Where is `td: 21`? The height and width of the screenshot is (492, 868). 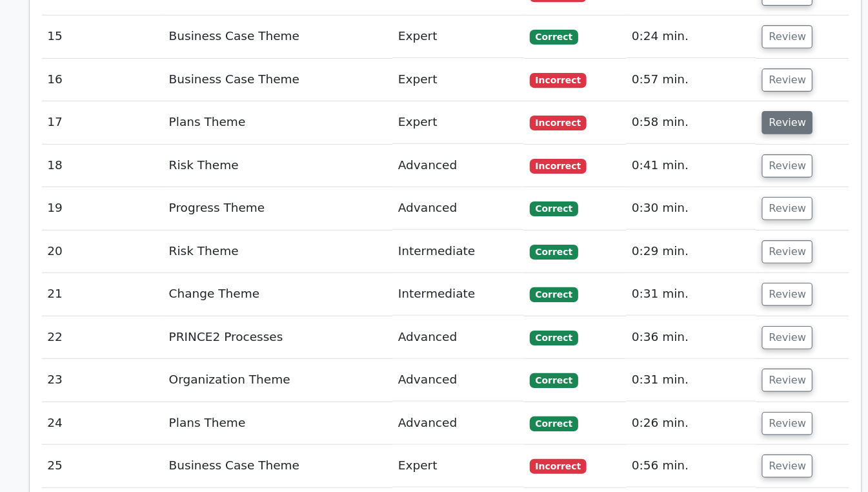 td: 21 is located at coordinates (137, 301).